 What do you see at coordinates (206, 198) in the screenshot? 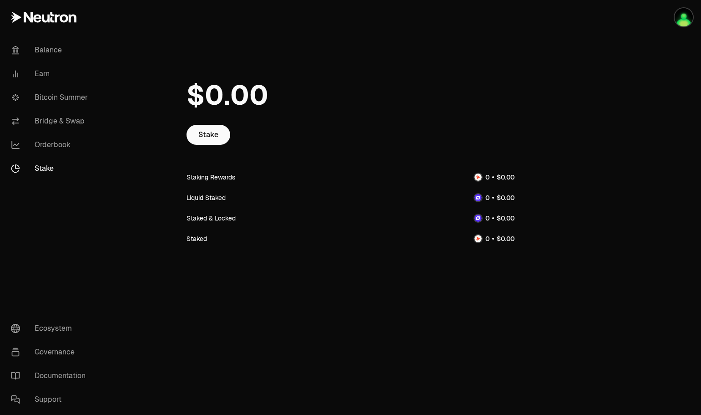
I see `div: Liquid Staked` at bounding box center [206, 198].